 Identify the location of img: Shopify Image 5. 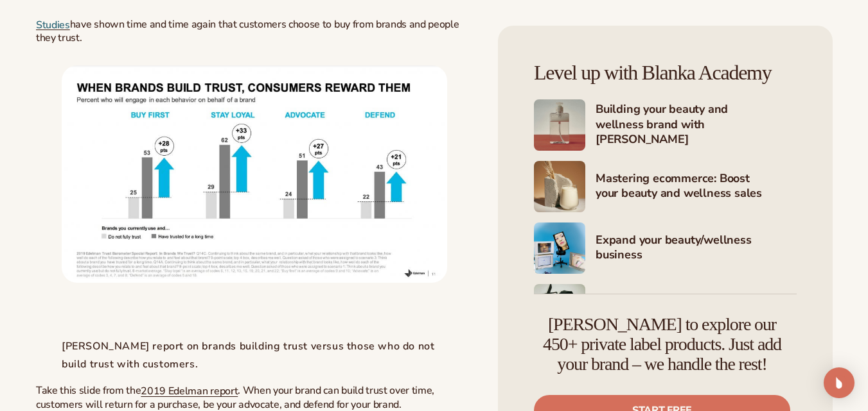
(560, 125).